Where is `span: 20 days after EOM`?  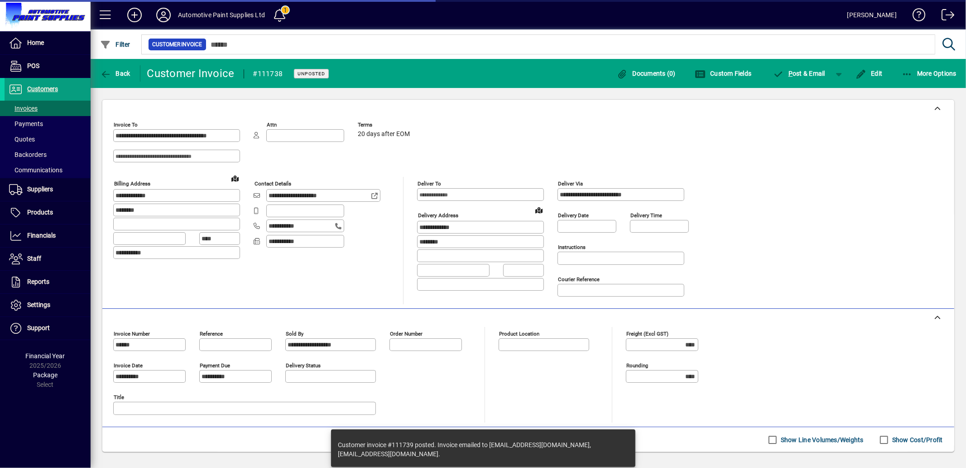 span: 20 days after EOM is located at coordinates (384, 134).